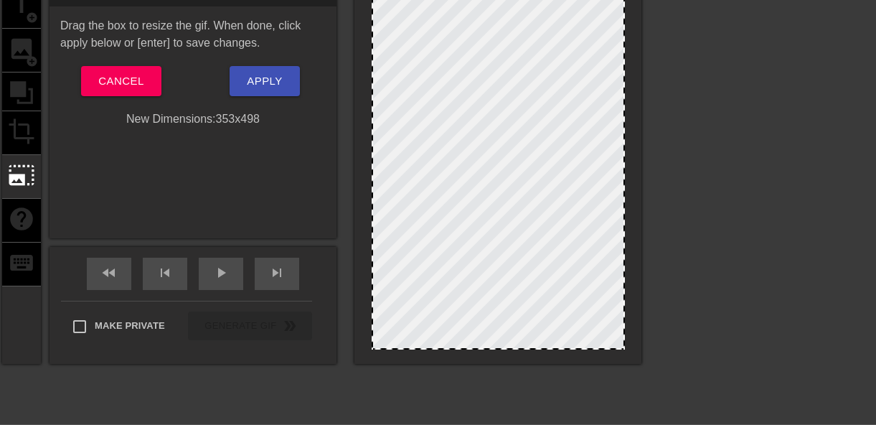  I want to click on span: fast_rewind, so click(109, 273).